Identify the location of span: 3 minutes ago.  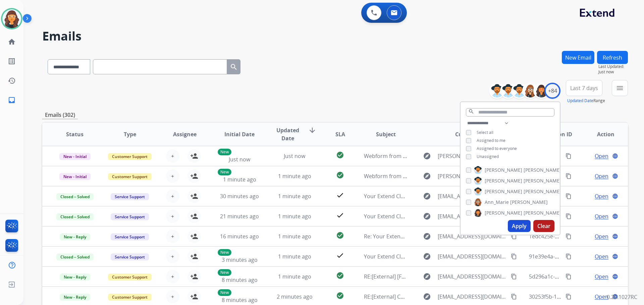
(239, 260).